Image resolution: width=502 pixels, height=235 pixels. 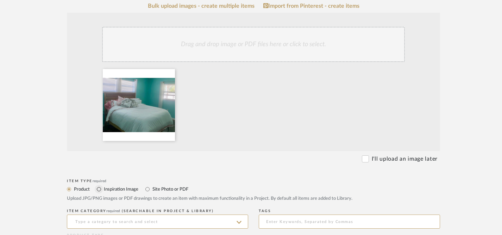 I want to click on a: Bulk upload images - create multiple items, so click(x=201, y=6).